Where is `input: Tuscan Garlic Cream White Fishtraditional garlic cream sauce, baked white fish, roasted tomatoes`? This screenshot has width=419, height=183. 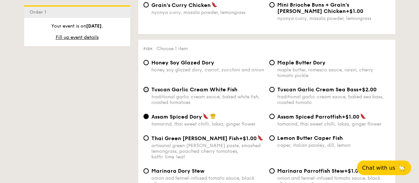 input: Tuscan Garlic Cream White Fishtraditional garlic cream sauce, baked white fish, roasted tomatoes is located at coordinates (146, 90).